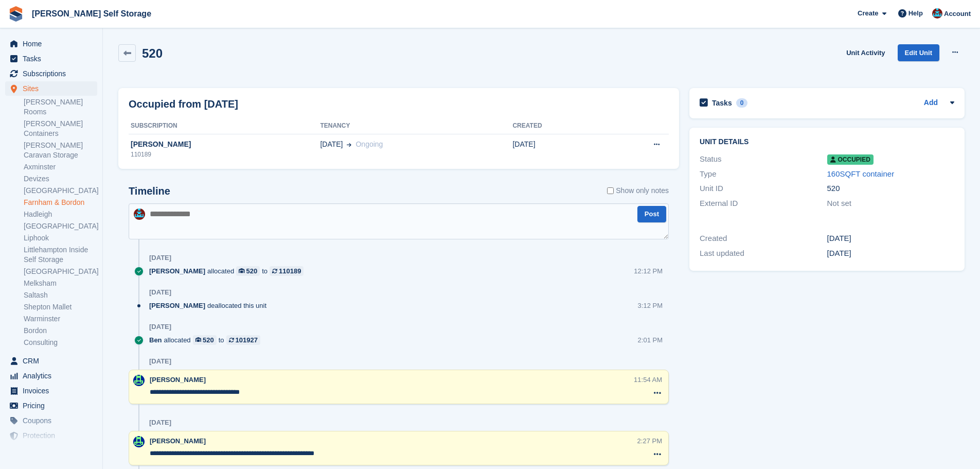 Image resolution: width=980 pixels, height=469 pixels. I want to click on span: Occupied, so click(851, 159).